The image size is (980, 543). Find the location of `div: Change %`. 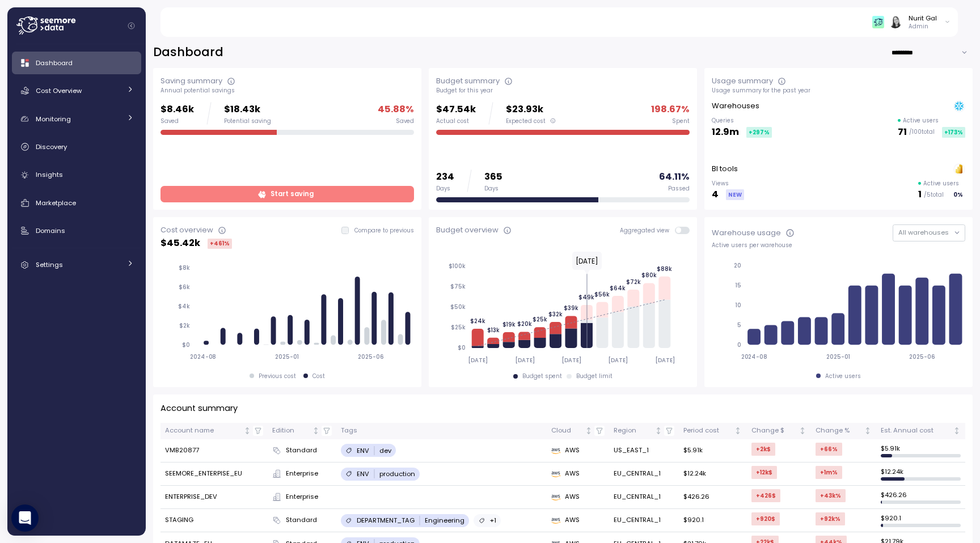

div: Change % is located at coordinates (839, 431).